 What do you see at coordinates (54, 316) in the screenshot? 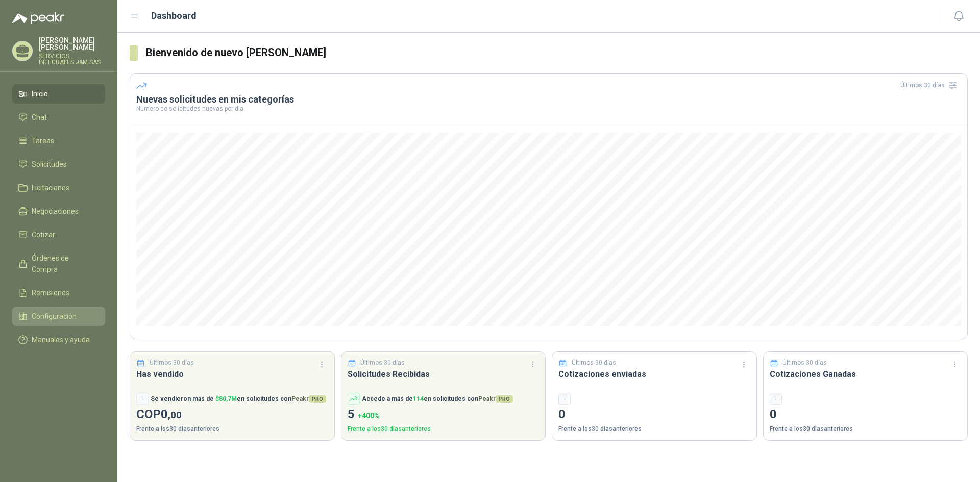
I see `span: Configuración` at bounding box center [54, 316].